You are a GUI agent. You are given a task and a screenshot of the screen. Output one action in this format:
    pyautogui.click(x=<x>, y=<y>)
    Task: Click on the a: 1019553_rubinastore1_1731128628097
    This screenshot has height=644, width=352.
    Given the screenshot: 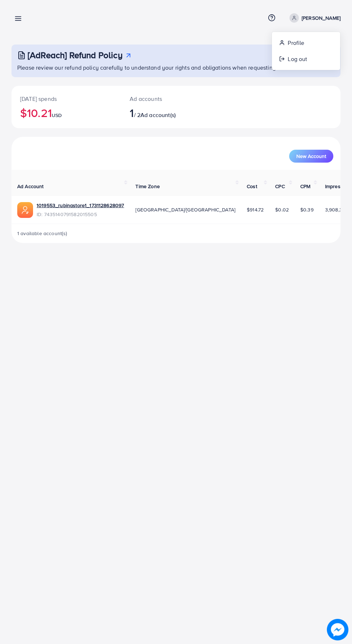 What is the action you would take?
    pyautogui.click(x=80, y=205)
    